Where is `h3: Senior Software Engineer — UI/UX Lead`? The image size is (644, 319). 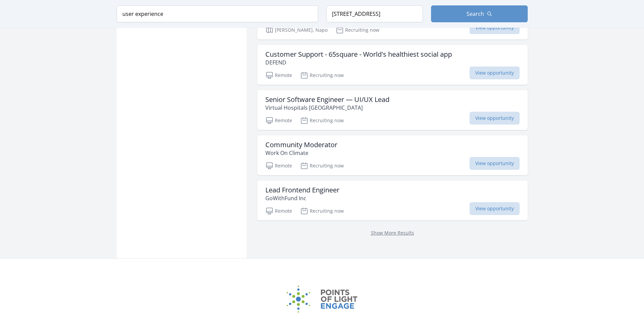 h3: Senior Software Engineer — UI/UX Lead is located at coordinates (327, 99).